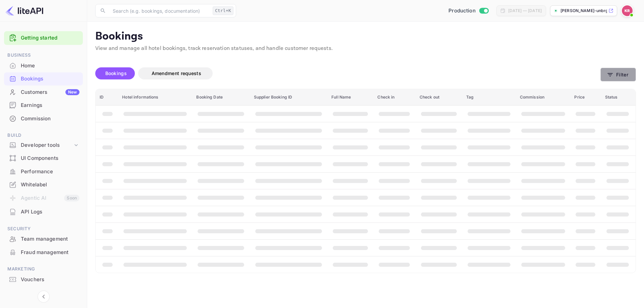  I want to click on a: Team management, so click(43, 238).